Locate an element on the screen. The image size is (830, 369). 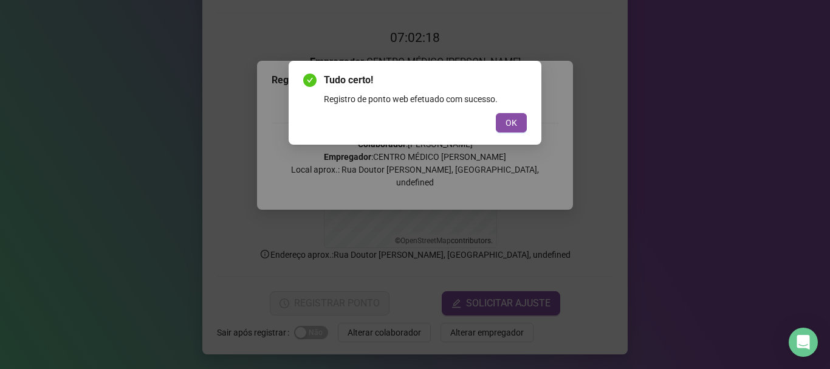
button: OK is located at coordinates (511, 123).